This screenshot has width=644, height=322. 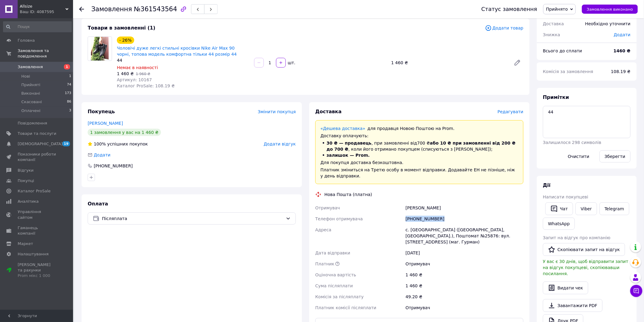 I want to click on span: 74, so click(x=69, y=85).